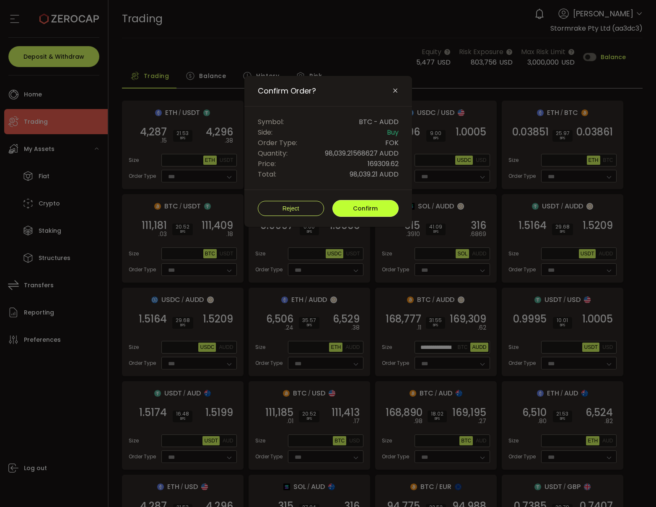 Image resolution: width=656 pixels, height=507 pixels. I want to click on span: 98,039.21 AUDD, so click(374, 174).